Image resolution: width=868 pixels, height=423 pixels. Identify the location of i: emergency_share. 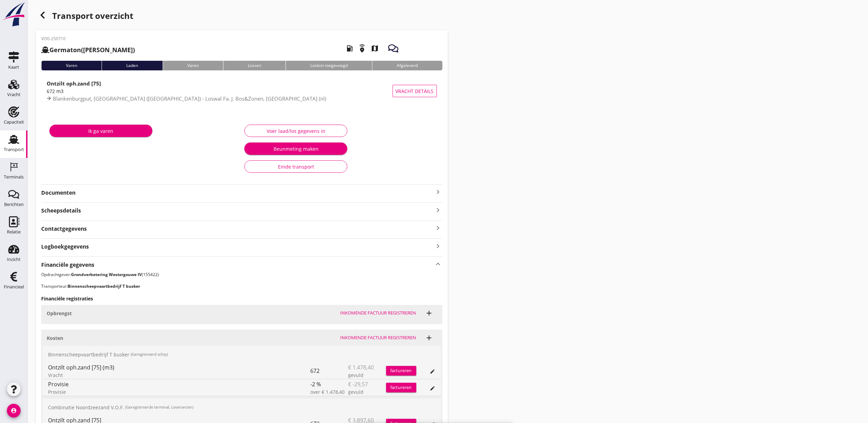
(362, 48).